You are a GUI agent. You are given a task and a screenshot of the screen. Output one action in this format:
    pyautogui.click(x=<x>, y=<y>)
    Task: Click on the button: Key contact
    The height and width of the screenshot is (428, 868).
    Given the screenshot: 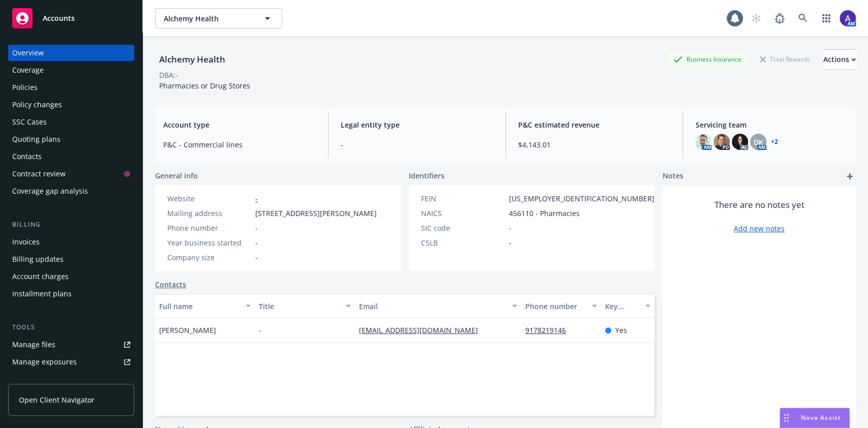 What is the action you would take?
    pyautogui.click(x=627, y=306)
    